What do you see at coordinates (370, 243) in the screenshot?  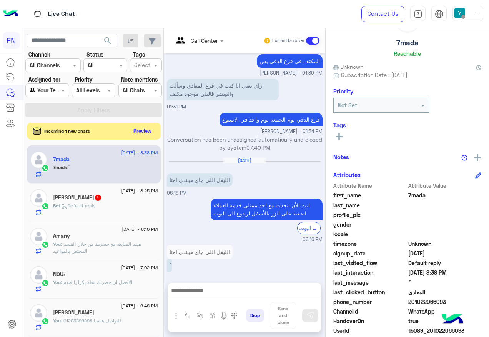 I see `span: timezone` at bounding box center [370, 243].